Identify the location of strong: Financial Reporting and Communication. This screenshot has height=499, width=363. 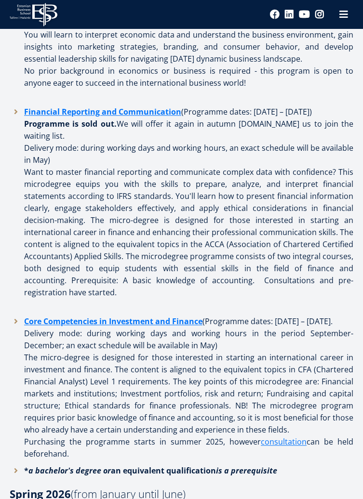
(103, 112).